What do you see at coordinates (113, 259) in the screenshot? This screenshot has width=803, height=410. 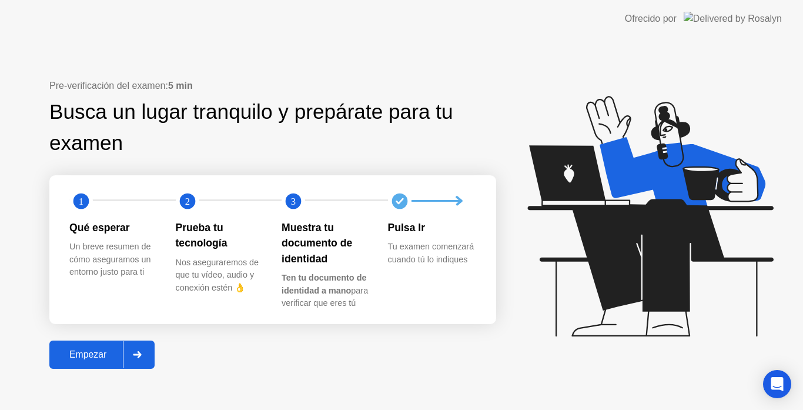 I see `div: Un breve resumen de cómo aseguramos un entorno justo para ti` at bounding box center [113, 259].